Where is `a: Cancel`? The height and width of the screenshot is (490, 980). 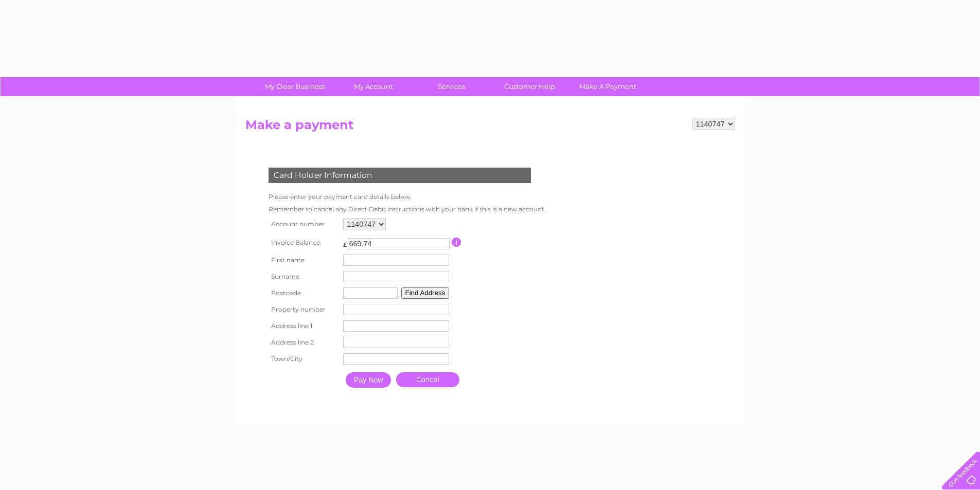 a: Cancel is located at coordinates (427, 379).